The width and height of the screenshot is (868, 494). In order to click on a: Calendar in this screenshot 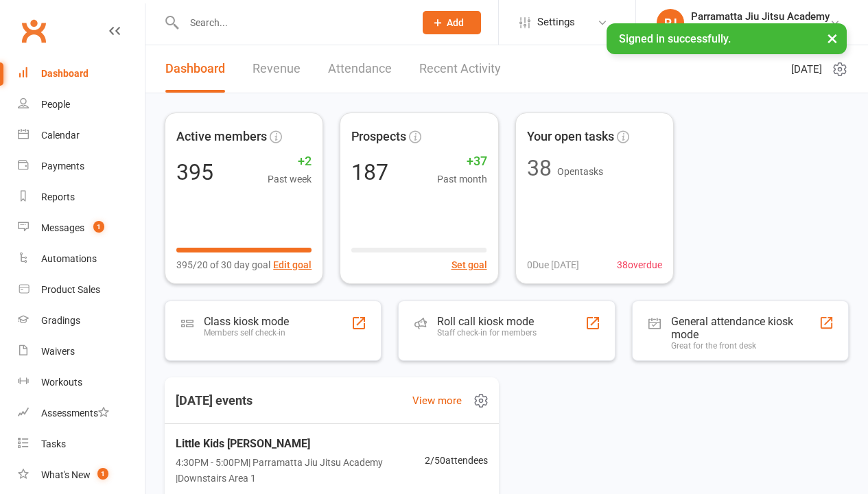, I will do `click(81, 135)`.